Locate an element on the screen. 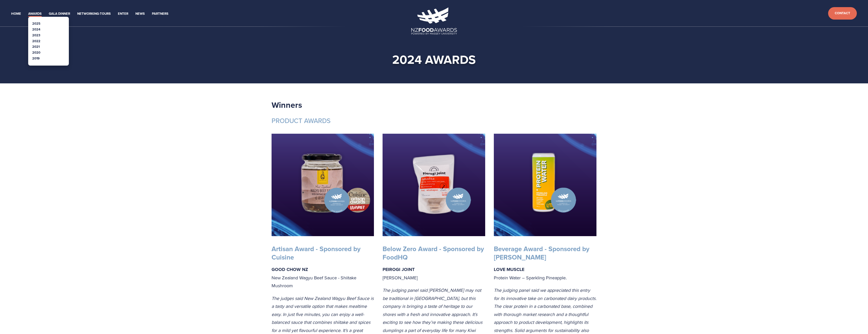  a: 2020 is located at coordinates (36, 52).